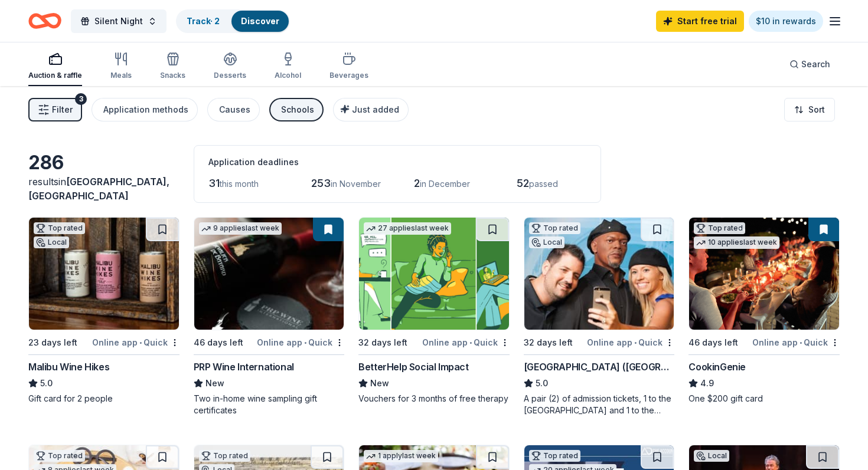 This screenshot has width=868, height=470. Describe the element at coordinates (235, 110) in the screenshot. I see `div: Causes` at that location.